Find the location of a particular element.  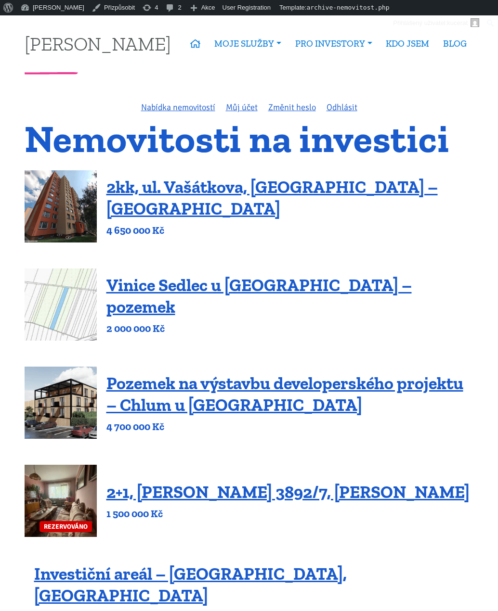

span: archive-nemovitost.php is located at coordinates (347, 7).